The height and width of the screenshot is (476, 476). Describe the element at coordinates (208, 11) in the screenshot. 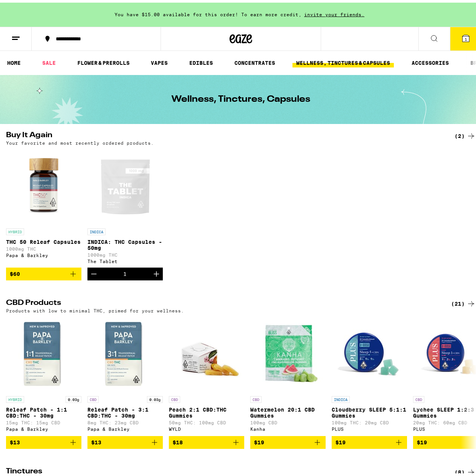

I see `span: You have $15.00 available for this order! To earn more credit,` at that location.